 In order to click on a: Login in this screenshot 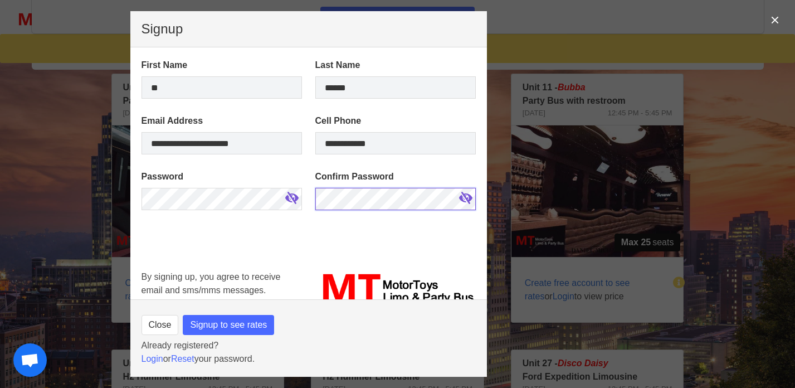, I will do `click(152, 358)`.